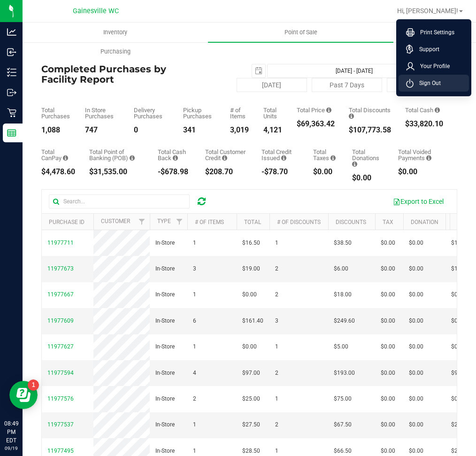 The height and width of the screenshot is (456, 476). What do you see at coordinates (61, 269) in the screenshot?
I see `span: 11977673` at bounding box center [61, 269].